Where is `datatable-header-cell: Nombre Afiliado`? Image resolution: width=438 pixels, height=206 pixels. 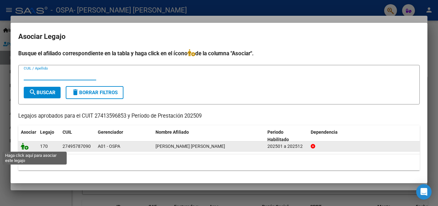 datatable-header-cell: Nombre Afiliado is located at coordinates (209, 136).